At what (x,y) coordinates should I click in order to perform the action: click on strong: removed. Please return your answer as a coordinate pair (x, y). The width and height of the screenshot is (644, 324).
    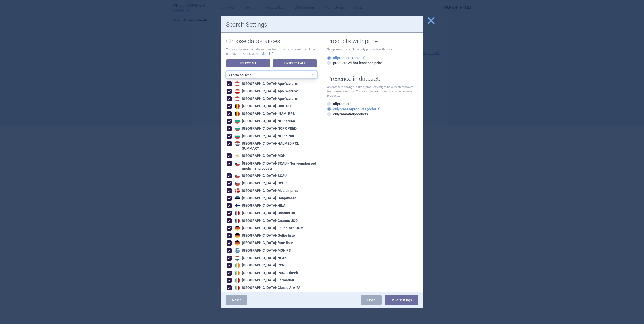
    Looking at the image, I should click on (347, 114).